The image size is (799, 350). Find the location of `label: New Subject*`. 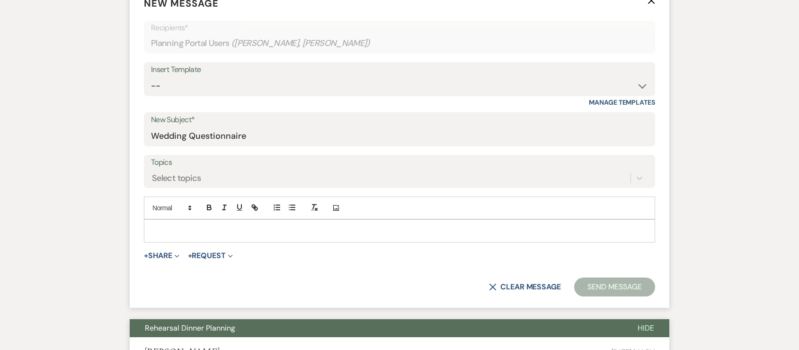

label: New Subject* is located at coordinates (400, 120).